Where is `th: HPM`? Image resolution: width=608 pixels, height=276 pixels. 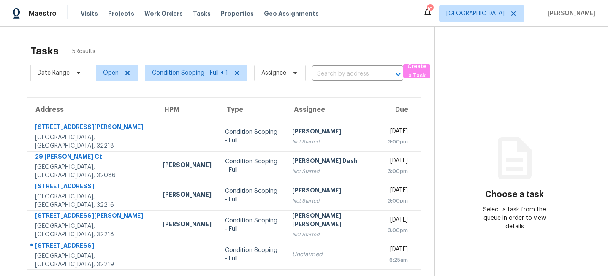 th: HPM is located at coordinates (187, 110).